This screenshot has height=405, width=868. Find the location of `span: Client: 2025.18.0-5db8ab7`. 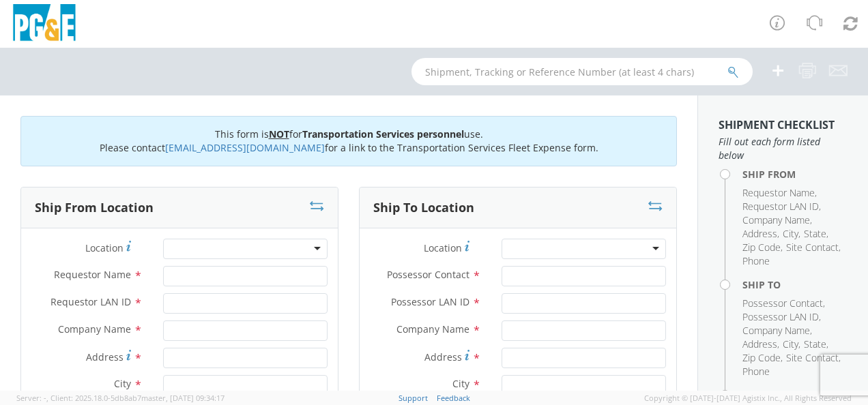

span: Client: 2025.18.0-5db8ab7 is located at coordinates (137, 397).